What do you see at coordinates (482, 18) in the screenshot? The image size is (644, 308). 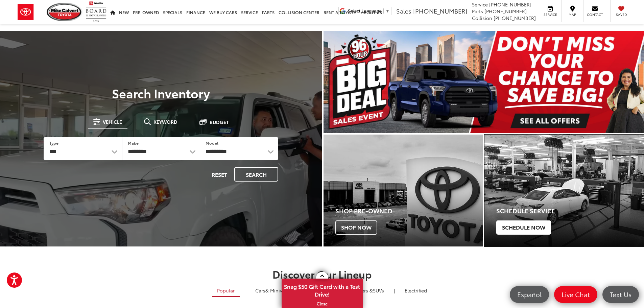 I see `span: Collision` at bounding box center [482, 18].